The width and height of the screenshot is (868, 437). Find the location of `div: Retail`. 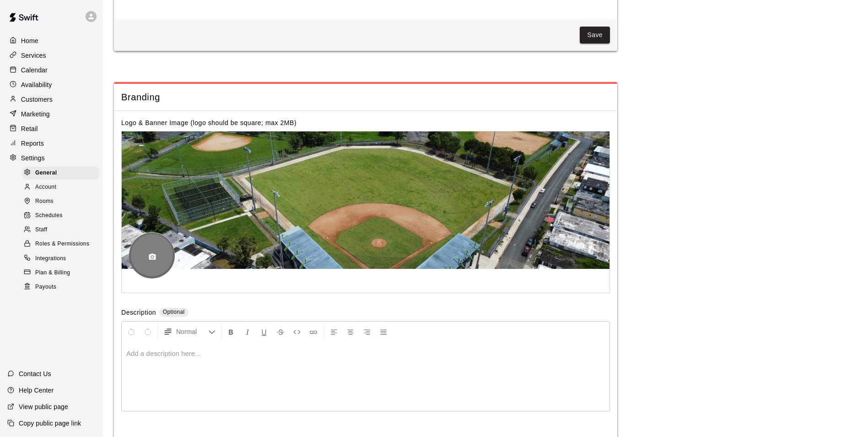

div: Retail is located at coordinates (51, 129).